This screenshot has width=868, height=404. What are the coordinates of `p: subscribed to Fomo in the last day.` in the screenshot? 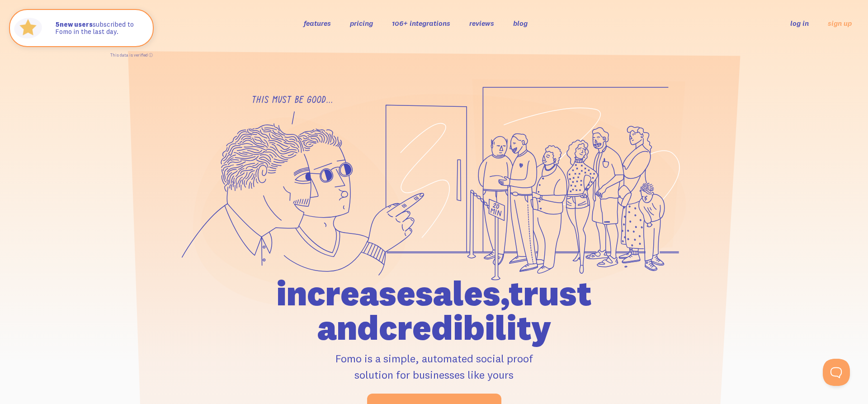 It's located at (99, 28).